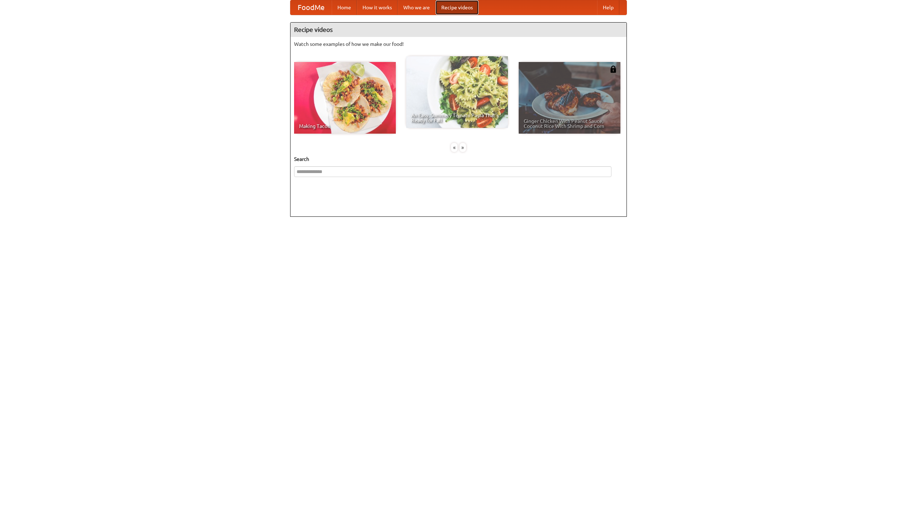 The image size is (917, 507). Describe the element at coordinates (457, 92) in the screenshot. I see `a: An Easy, Summery Tomato Pasta That's Ready for Fall` at that location.